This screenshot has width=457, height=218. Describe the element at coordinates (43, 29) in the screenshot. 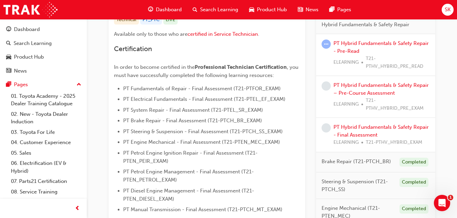

I see `a: Dashboard` at that location.